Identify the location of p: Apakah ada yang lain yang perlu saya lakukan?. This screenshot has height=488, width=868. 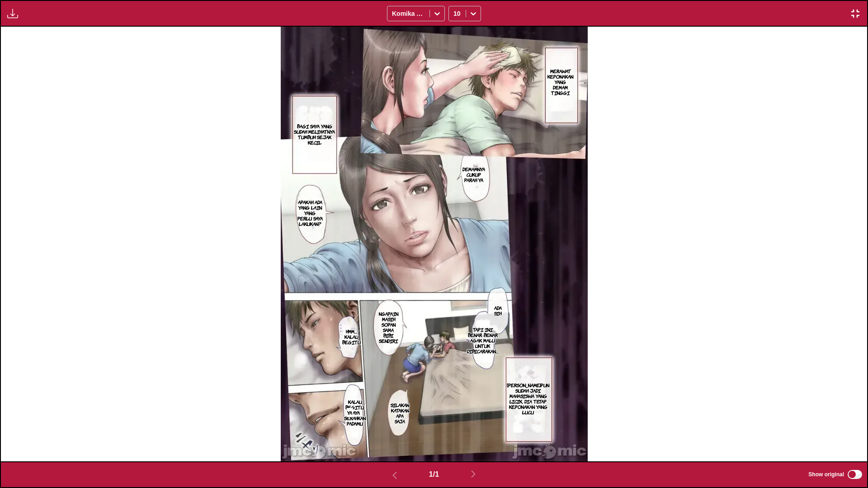
(310, 213).